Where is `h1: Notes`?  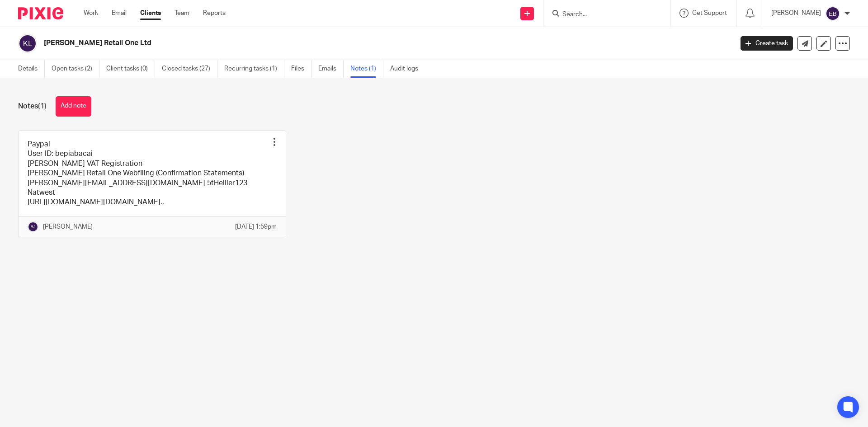
h1: Notes is located at coordinates (32, 106).